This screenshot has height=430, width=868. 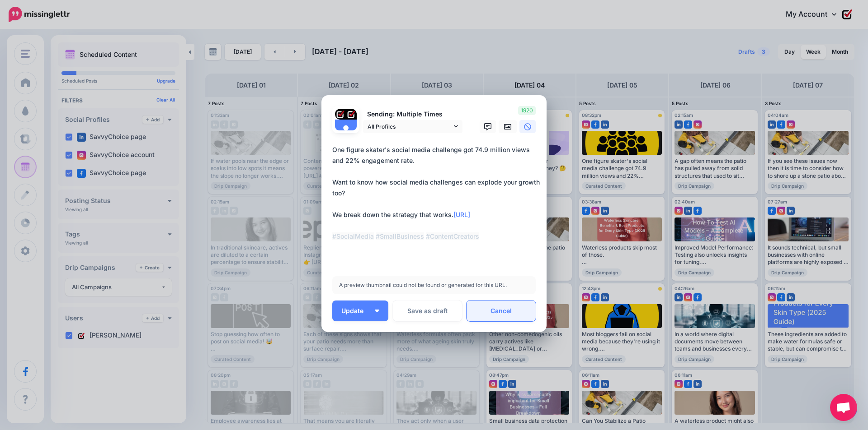 I want to click on div: A preview thumbnail could not be found or generated for this URL., so click(x=434, y=285).